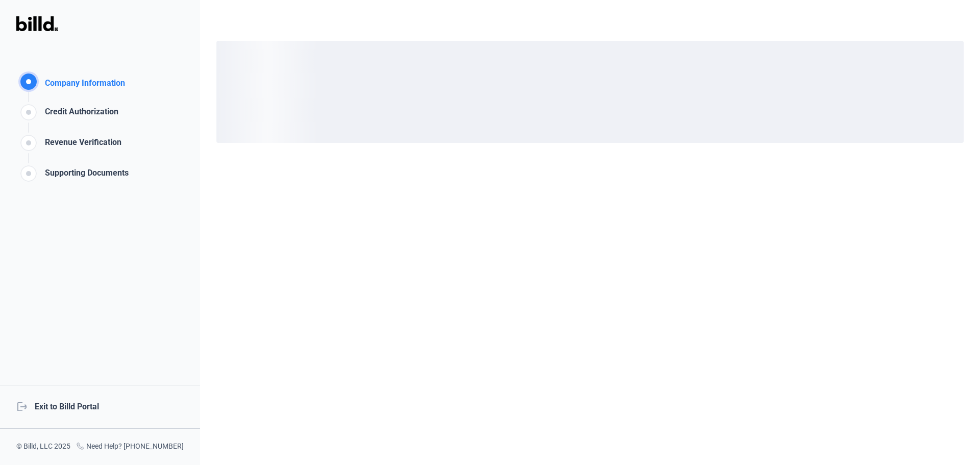 This screenshot has height=465, width=980. Describe the element at coordinates (80, 114) in the screenshot. I see `div: Credit Authorization` at that location.